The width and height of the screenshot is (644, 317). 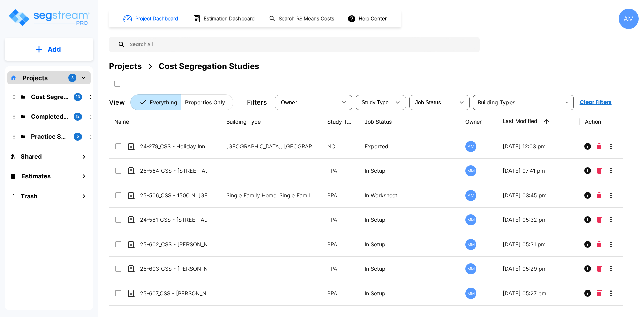 I want to click on span: Owner, so click(x=289, y=103).